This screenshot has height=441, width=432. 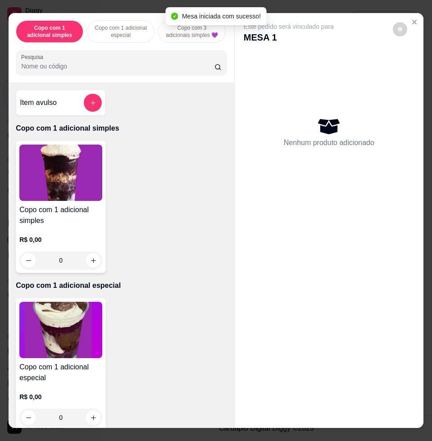 I want to click on h4: Item avulso, so click(x=38, y=103).